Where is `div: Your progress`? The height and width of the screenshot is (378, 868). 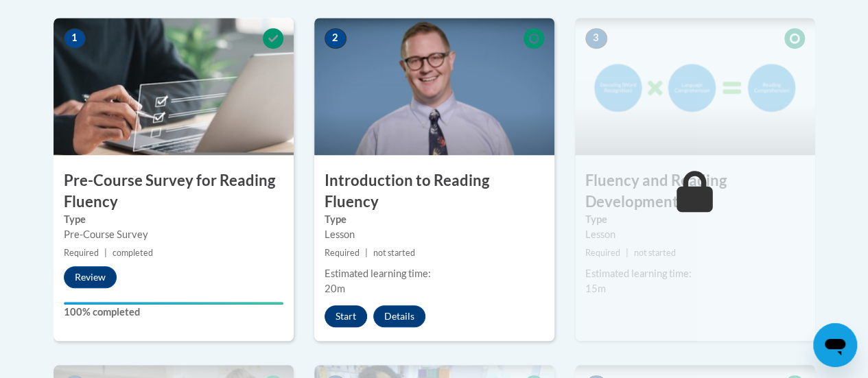
div: Your progress is located at coordinates (173, 303).